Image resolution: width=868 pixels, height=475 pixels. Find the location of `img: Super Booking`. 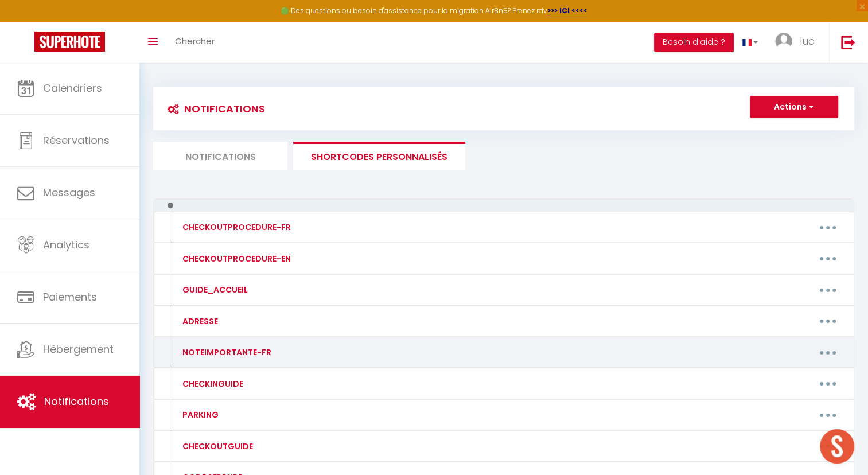

img: Super Booking is located at coordinates (69, 41).